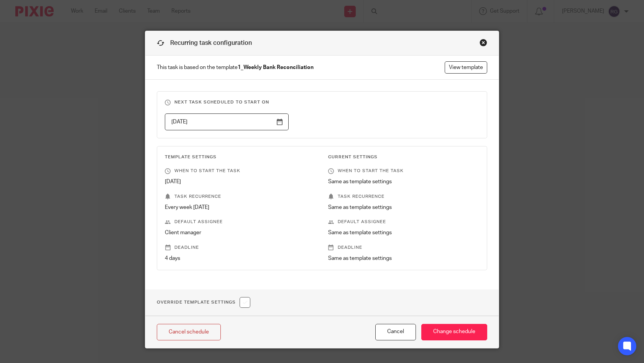 Image resolution: width=644 pixels, height=363 pixels. I want to click on h1: Recurring task configuration, so click(204, 43).